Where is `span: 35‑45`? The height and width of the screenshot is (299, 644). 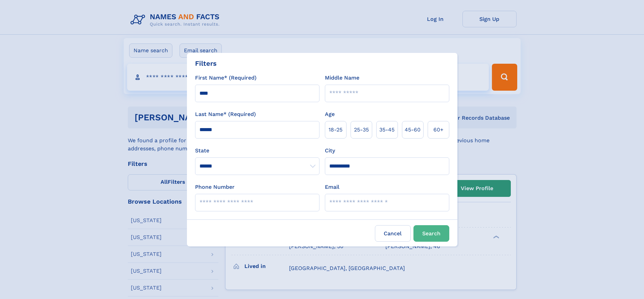 span: 35‑45 is located at coordinates (386, 130).